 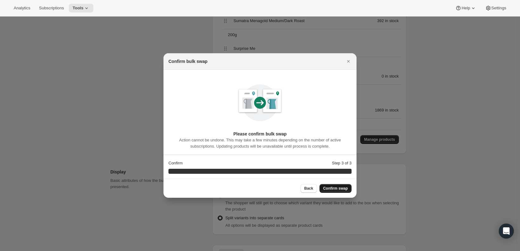 What do you see at coordinates (309, 188) in the screenshot?
I see `span: Back` at bounding box center [309, 188].